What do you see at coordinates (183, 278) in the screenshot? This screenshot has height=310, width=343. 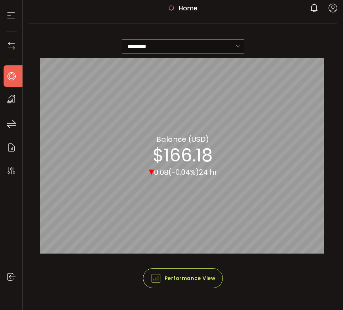 I see `button: Performance View` at bounding box center [183, 278].